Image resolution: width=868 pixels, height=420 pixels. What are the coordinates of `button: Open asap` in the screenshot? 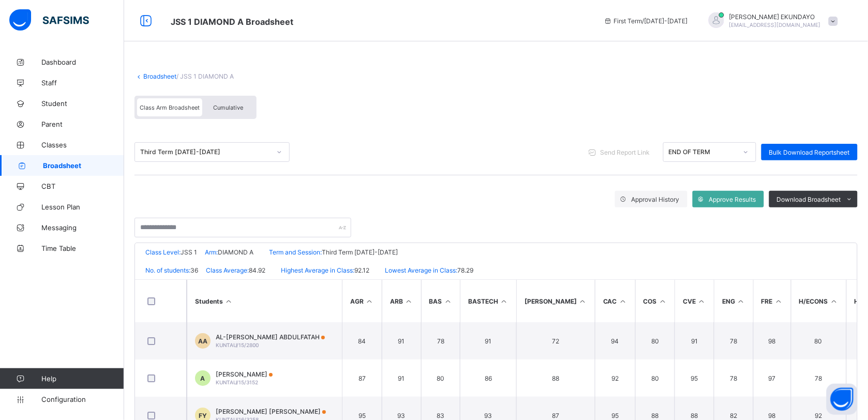 It's located at (842, 399).